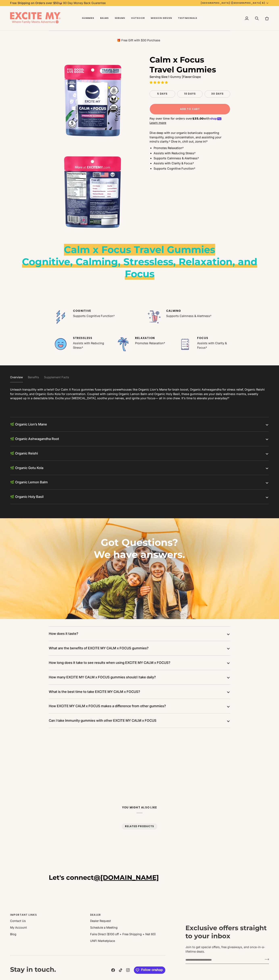  I want to click on p: Assists with Clarity & Focus†, so click(214, 345).